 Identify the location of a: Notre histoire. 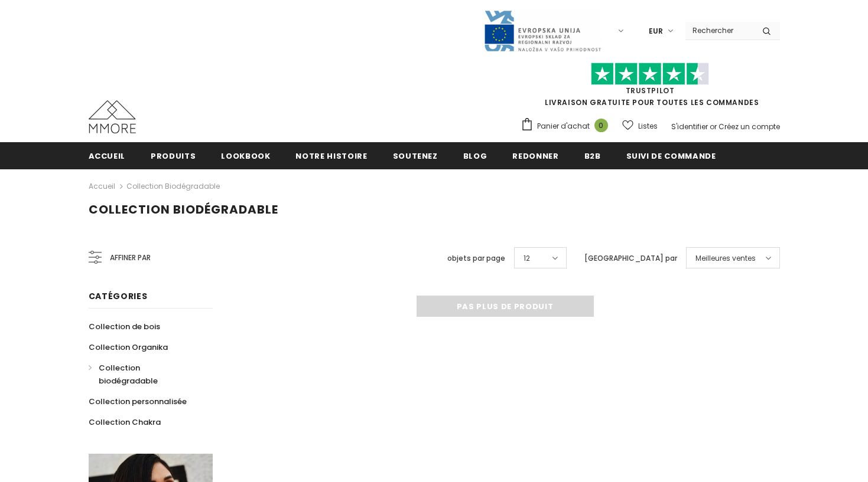
(331, 155).